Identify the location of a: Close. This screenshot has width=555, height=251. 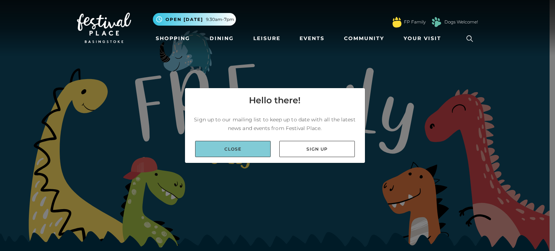
(233, 149).